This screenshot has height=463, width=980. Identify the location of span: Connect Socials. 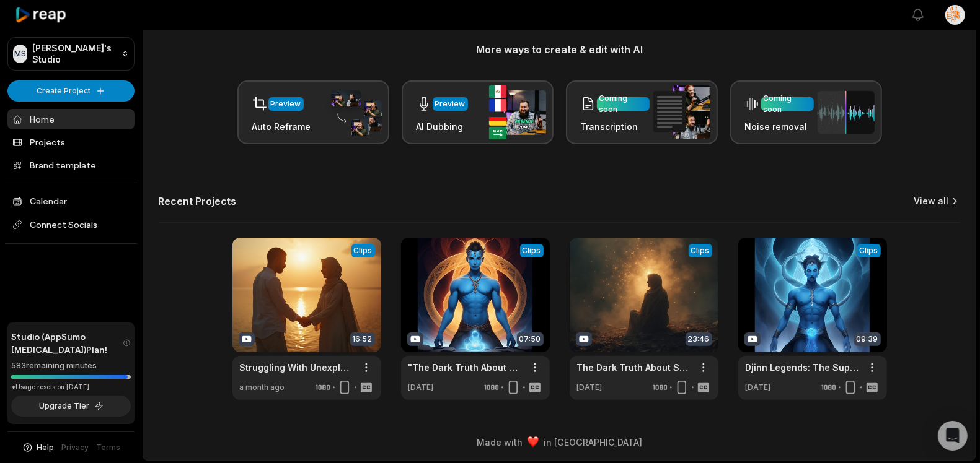
(71, 225).